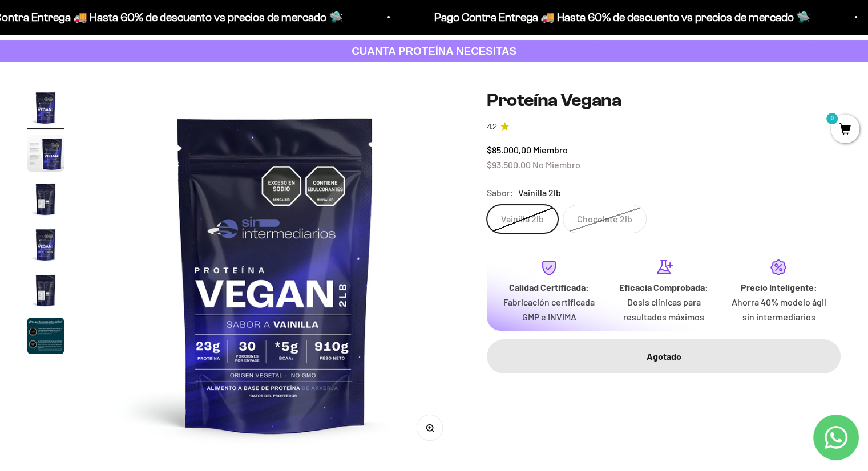 The width and height of the screenshot is (868, 471). I want to click on p: Fabricación certificada GMP e INVIMA, so click(548, 309).